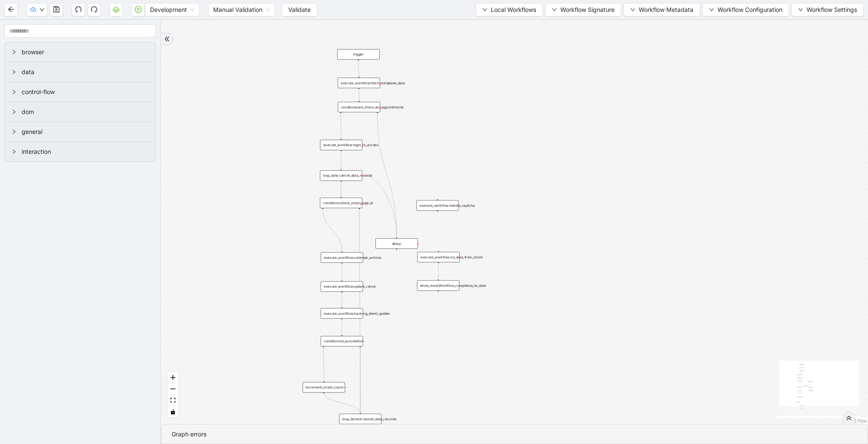  What do you see at coordinates (80, 152) in the screenshot?
I see `div: interaction` at bounding box center [80, 152].